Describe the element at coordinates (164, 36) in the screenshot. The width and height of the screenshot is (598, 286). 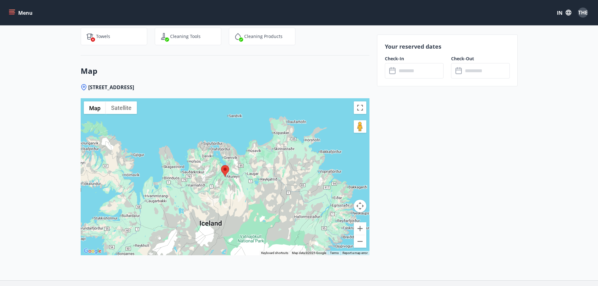
I see `img: saOQRUK9k0plC04d75OSnkMeCb4WtbSIwuaOqe9o.svg` at that location.